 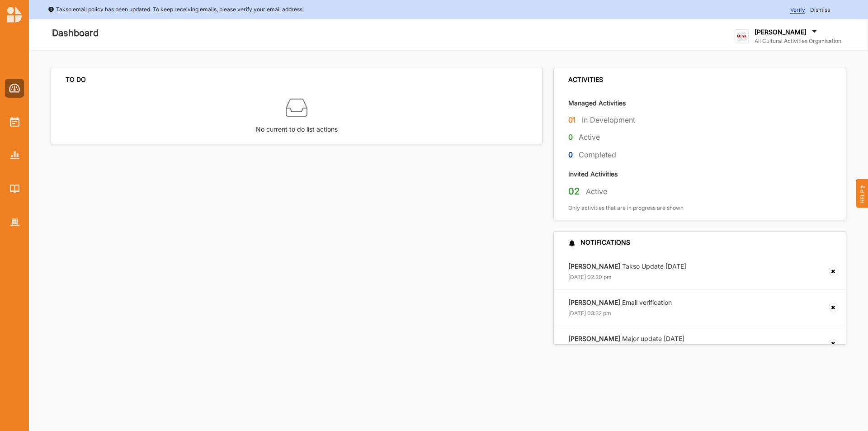 What do you see at coordinates (15, 155) in the screenshot?
I see `img: Reports` at bounding box center [15, 155].